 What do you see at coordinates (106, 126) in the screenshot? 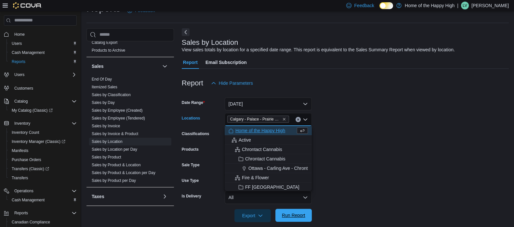
I see `span: Sales by Invoice` at bounding box center [106, 126].